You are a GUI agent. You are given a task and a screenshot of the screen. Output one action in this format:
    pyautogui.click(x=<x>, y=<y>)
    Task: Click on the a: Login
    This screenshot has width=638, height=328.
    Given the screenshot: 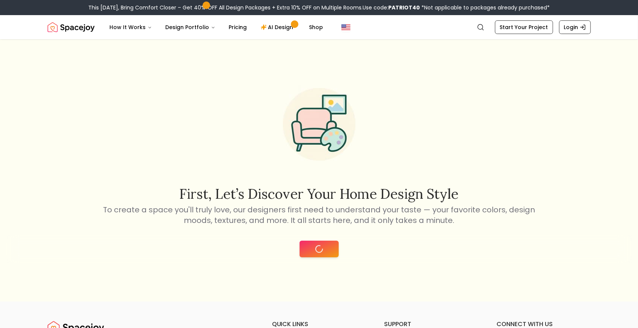 What is the action you would take?
    pyautogui.click(x=575, y=27)
    